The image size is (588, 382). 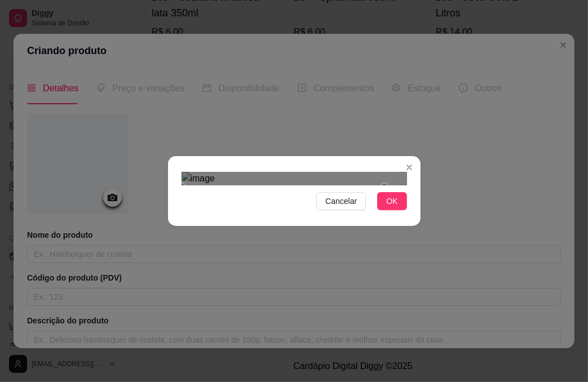 What do you see at coordinates (392, 201) in the screenshot?
I see `button: OK` at bounding box center [392, 201].